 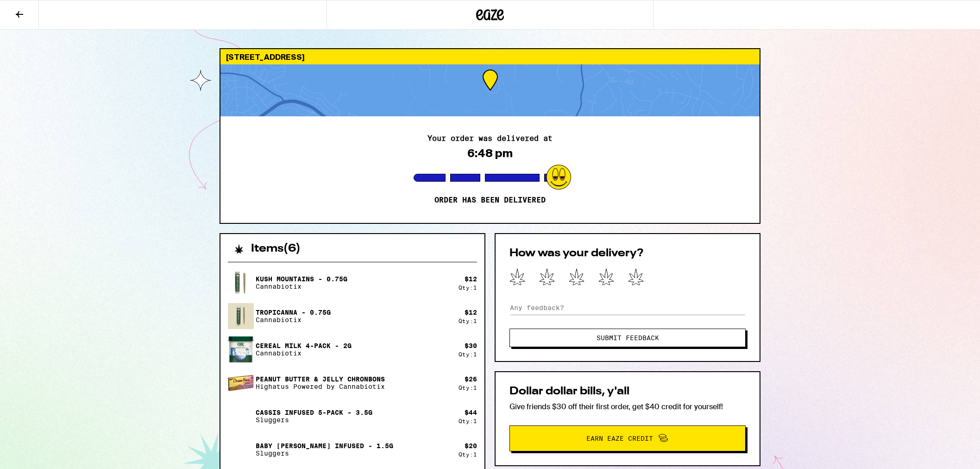 I want to click on h2: Items ( 6 ), so click(x=276, y=249).